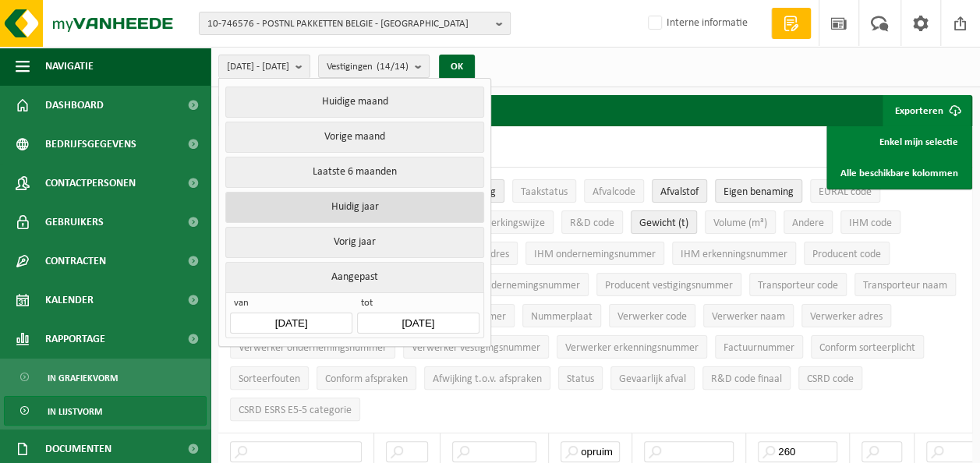 Image resolution: width=980 pixels, height=463 pixels. Describe the element at coordinates (69, 300) in the screenshot. I see `span: Kalender` at that location.